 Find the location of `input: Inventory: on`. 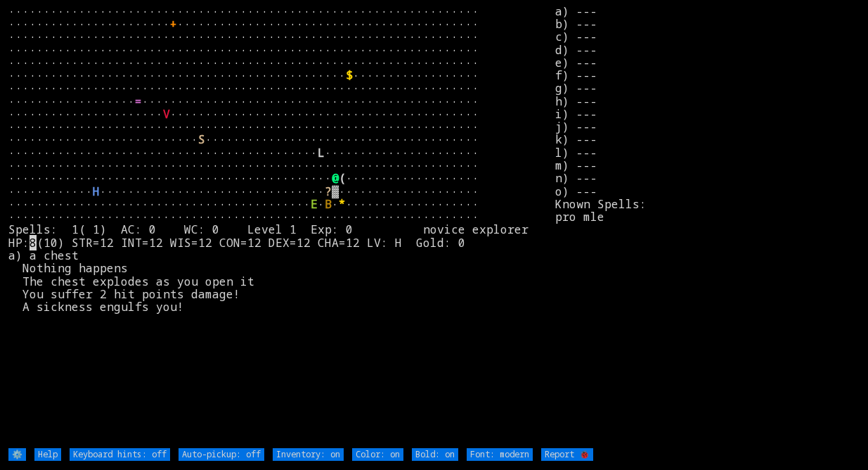

input: Inventory: on is located at coordinates (308, 454).